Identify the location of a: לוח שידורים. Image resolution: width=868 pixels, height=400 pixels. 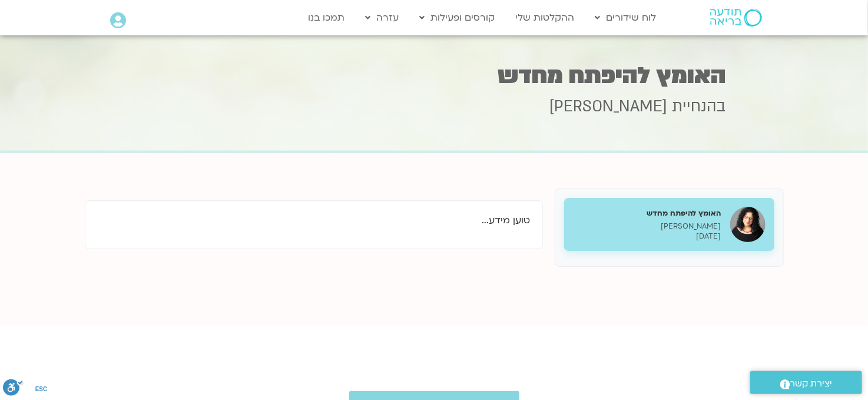
(626, 18).